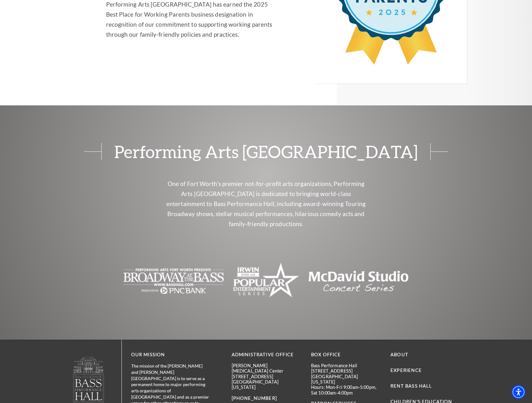 This screenshot has height=403, width=532. I want to click on a: The image is completely blank with no visible content. - open in a new tab, so click(266, 280).